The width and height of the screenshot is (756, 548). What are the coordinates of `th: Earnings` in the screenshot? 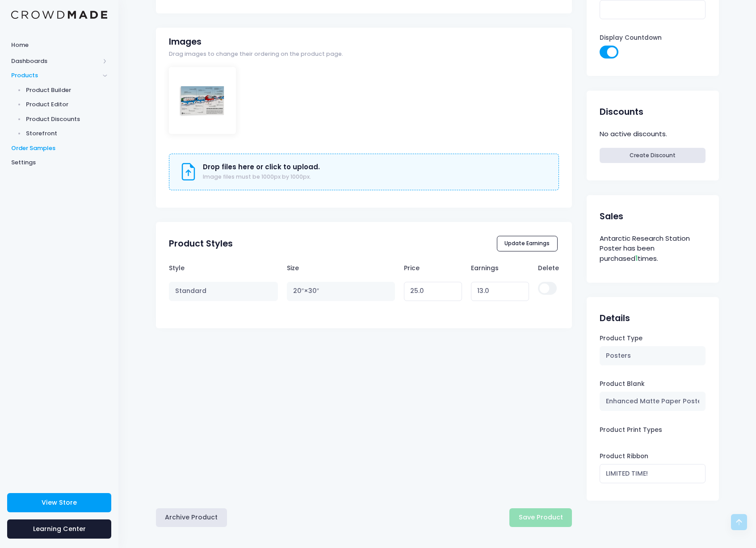 It's located at (500, 268).